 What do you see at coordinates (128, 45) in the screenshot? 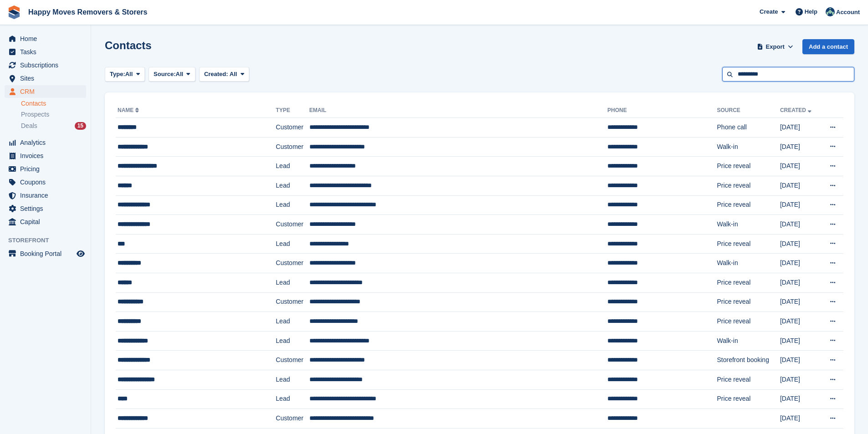
I see `h1: Contacts` at bounding box center [128, 45].